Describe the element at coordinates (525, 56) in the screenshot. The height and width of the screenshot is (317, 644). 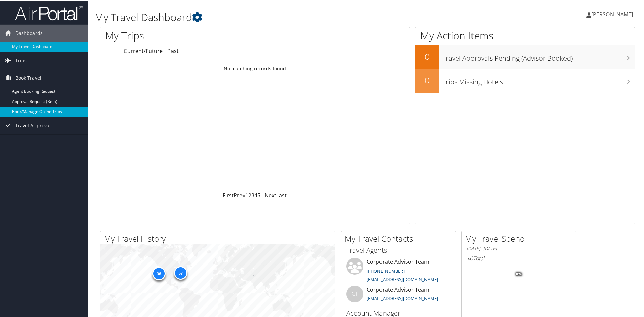
I see `a: 0Travel Approvals Pending (Advisor Booked)` at that location.